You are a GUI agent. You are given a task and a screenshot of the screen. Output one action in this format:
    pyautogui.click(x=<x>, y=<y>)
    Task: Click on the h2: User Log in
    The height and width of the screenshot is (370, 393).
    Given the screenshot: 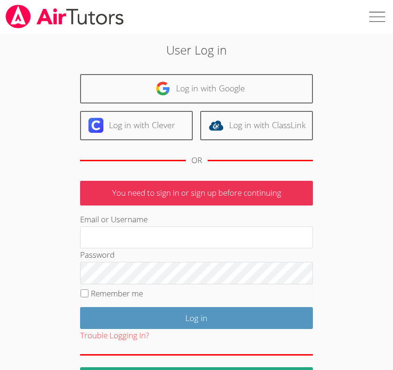 What is the action you would take?
    pyautogui.click(x=197, y=50)
    